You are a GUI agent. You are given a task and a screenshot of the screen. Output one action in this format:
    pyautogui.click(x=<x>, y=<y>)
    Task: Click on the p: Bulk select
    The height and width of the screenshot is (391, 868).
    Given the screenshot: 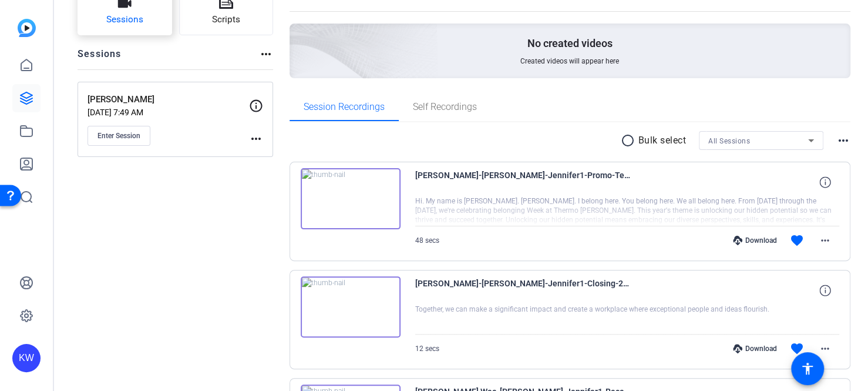 What is the action you would take?
    pyautogui.click(x=663, y=140)
    